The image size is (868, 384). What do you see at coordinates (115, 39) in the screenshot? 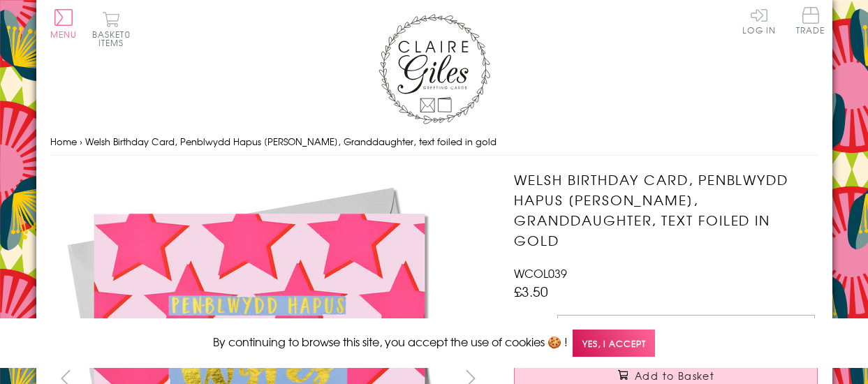
I see `span: 0 items` at bounding box center [115, 39].